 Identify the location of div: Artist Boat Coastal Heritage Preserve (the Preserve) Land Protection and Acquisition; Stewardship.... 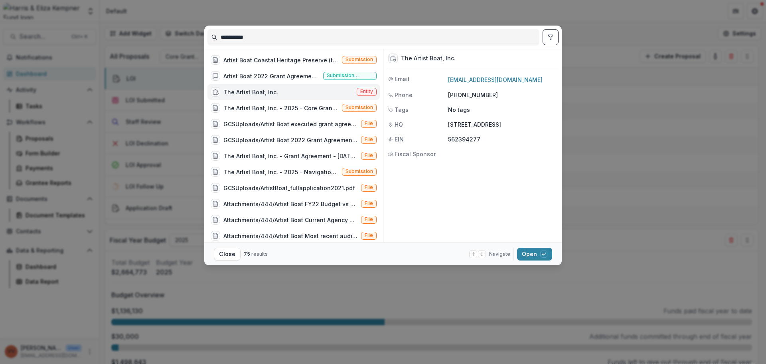
(281, 60).